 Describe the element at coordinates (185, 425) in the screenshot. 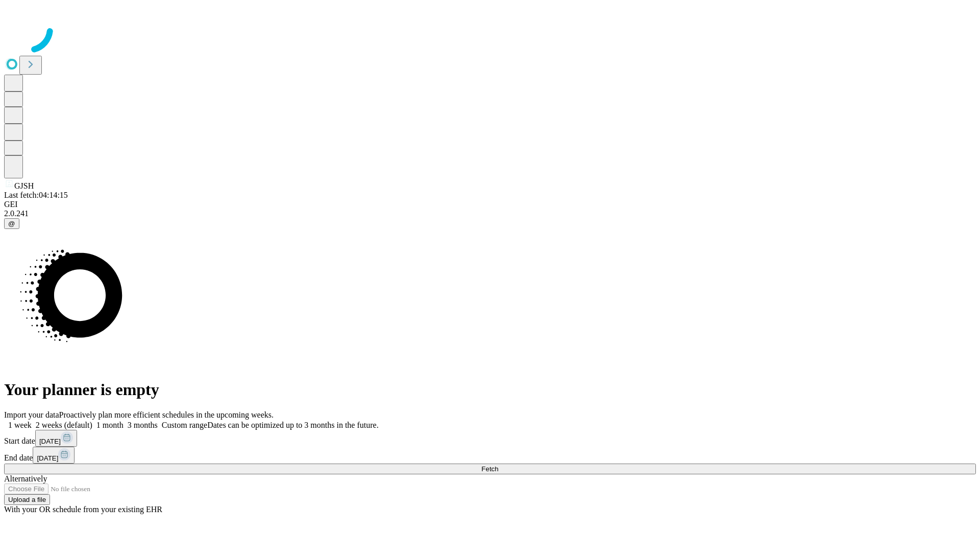

I see `span: Custom range` at that location.